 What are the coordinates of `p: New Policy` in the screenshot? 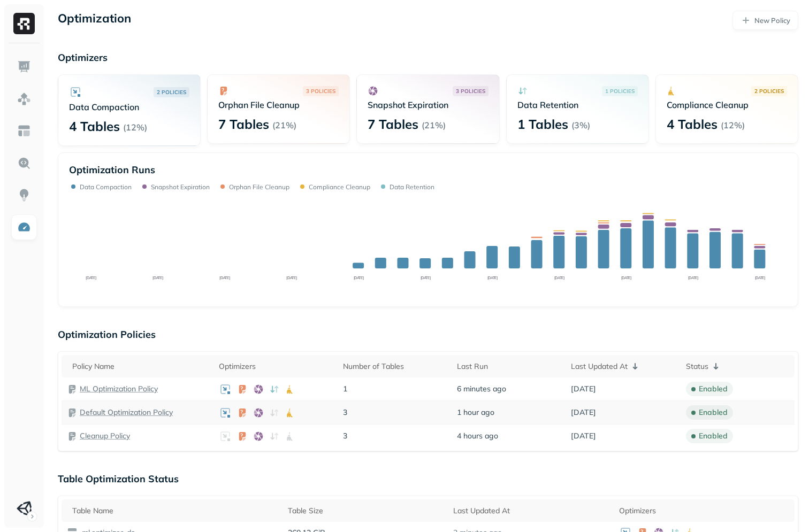 It's located at (772, 20).